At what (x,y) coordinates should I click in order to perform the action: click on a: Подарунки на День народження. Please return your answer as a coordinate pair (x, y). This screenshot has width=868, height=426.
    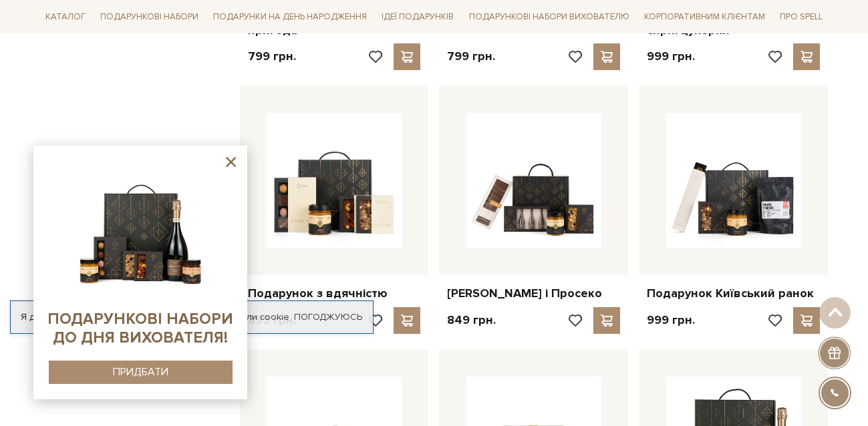
    Looking at the image, I should click on (290, 17).